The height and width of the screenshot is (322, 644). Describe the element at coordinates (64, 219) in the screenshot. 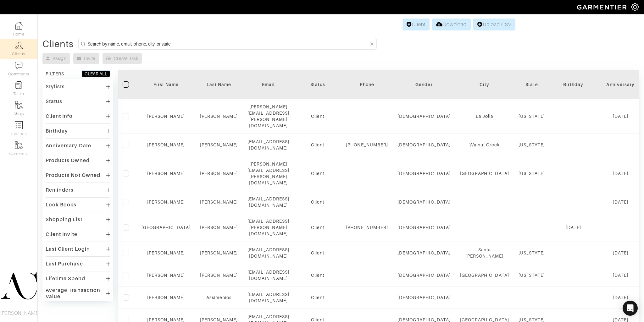

I see `div: Shopping List` at that location.